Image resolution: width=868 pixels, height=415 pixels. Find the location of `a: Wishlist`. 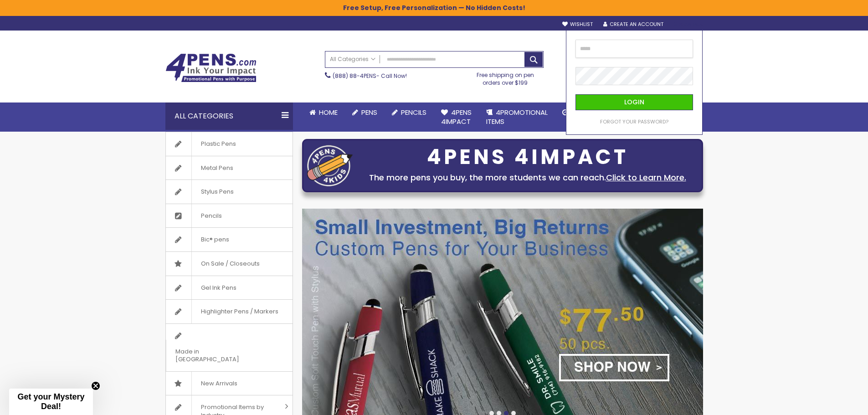

a: Wishlist is located at coordinates (577, 24).